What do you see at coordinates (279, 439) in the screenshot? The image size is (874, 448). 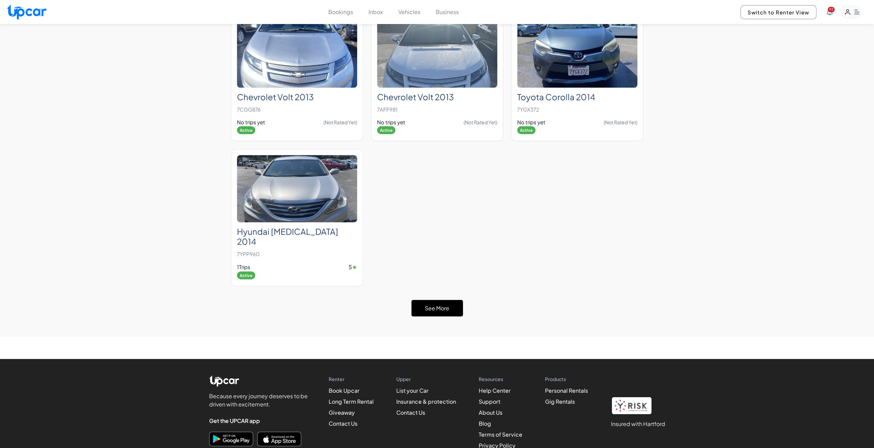 I see `img: Download on the App Store` at bounding box center [279, 439].